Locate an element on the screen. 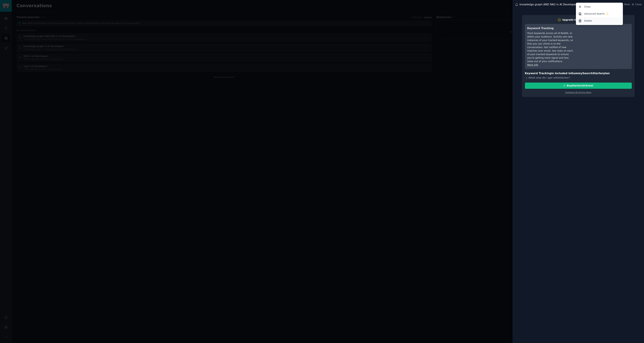  div: knowledge graph AND RAG in AI Developers is located at coordinates (549, 4).